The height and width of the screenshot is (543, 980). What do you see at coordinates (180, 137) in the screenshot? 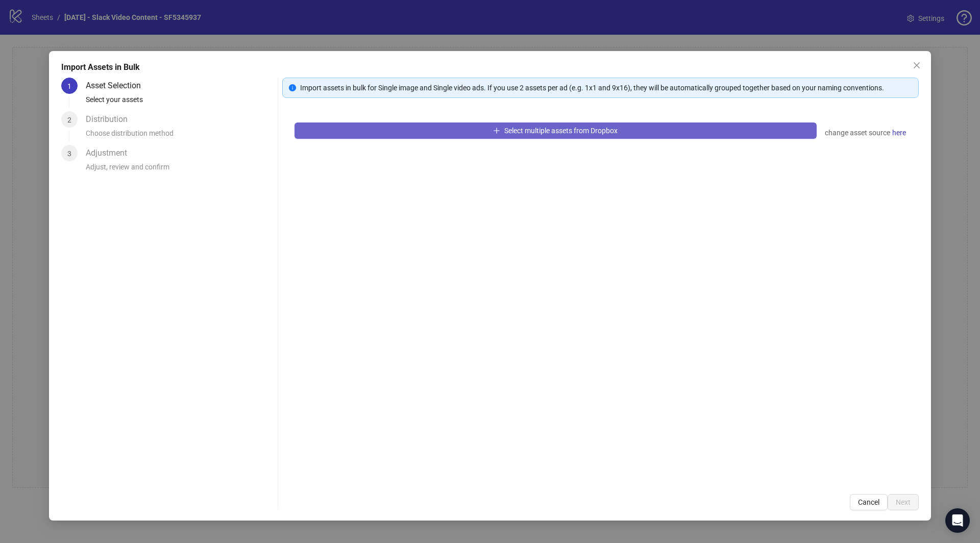
I see `div: Choose distribution method` at bounding box center [180, 137].